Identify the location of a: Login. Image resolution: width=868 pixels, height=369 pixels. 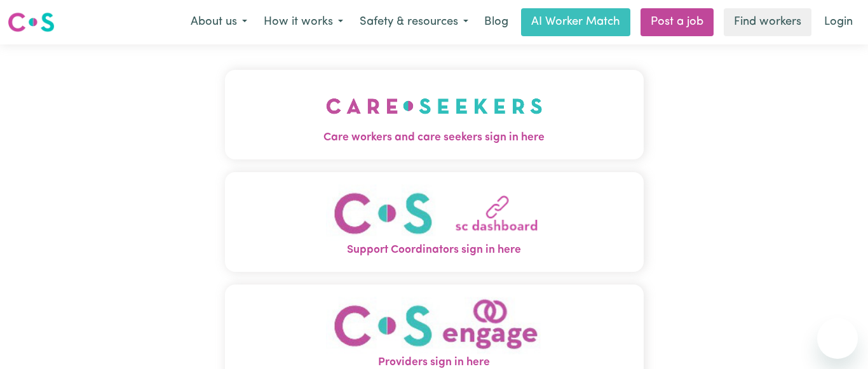
(838, 22).